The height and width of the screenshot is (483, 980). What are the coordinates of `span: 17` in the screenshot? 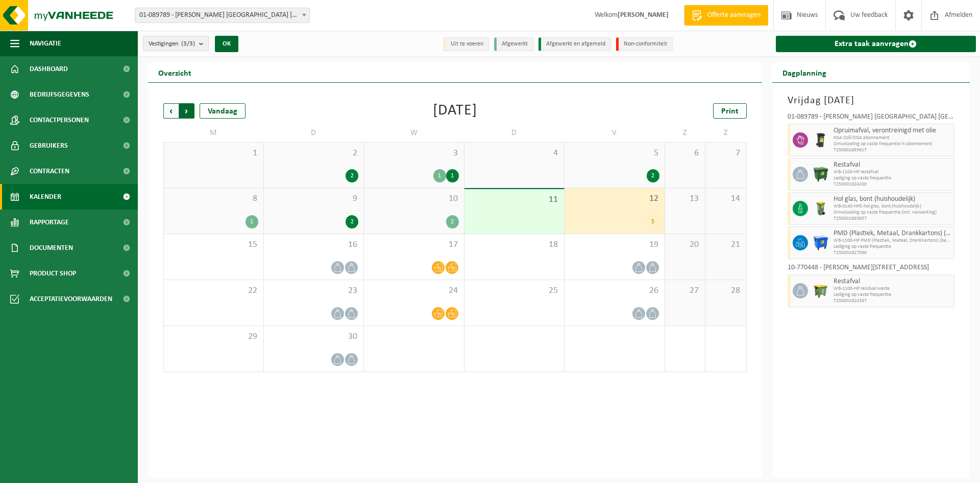 It's located at (414, 245).